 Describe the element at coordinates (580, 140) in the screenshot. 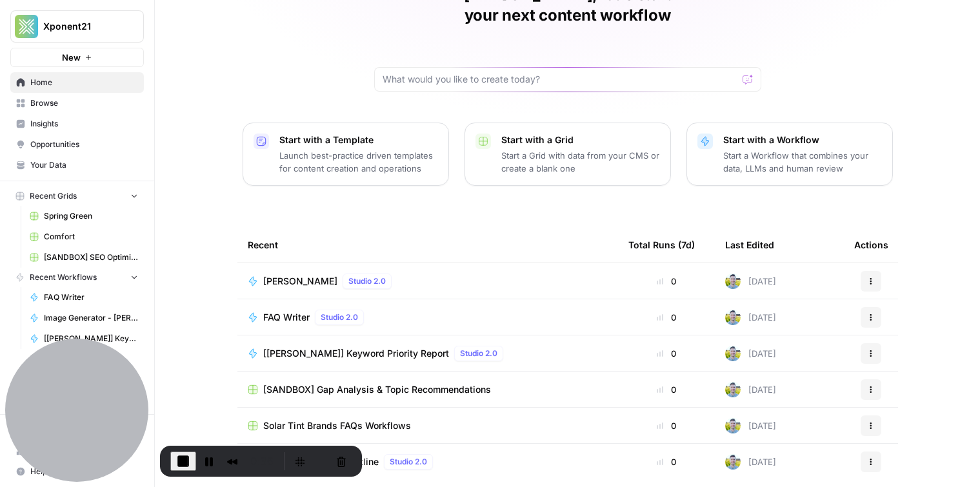

I see `p: Start with a Grid` at that location.